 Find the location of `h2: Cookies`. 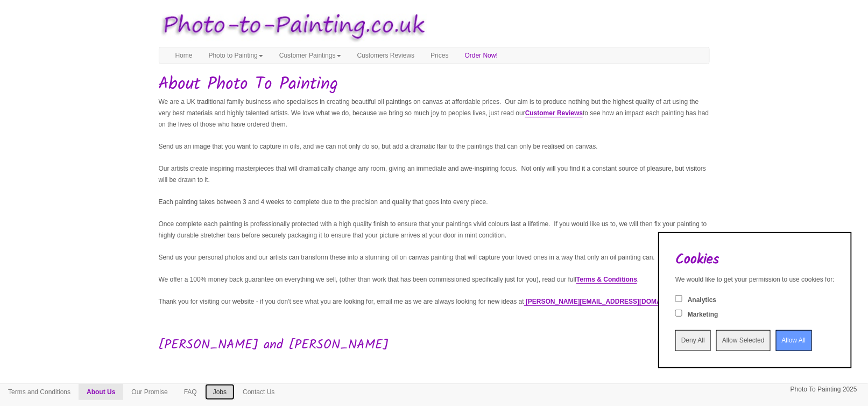

h2: Cookies is located at coordinates (755, 259).